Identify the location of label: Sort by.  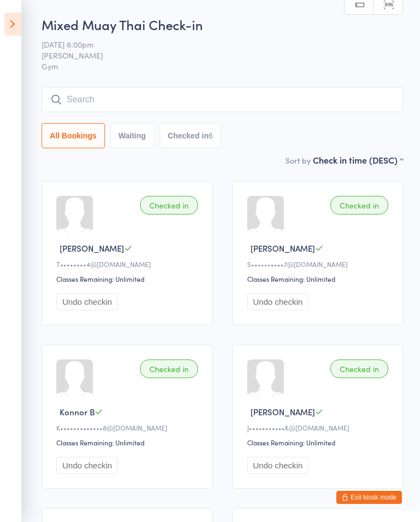
(298, 160).